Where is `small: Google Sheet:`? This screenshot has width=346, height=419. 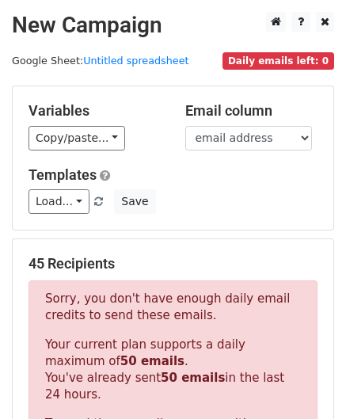
small: Google Sheet: is located at coordinates (101, 60).